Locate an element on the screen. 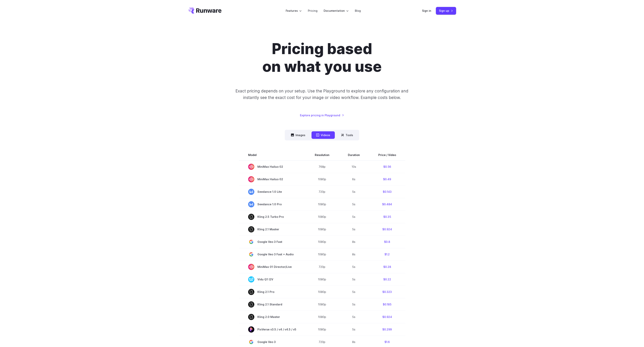 The width and height of the screenshot is (644, 347). th: Price / Video is located at coordinates (387, 155).